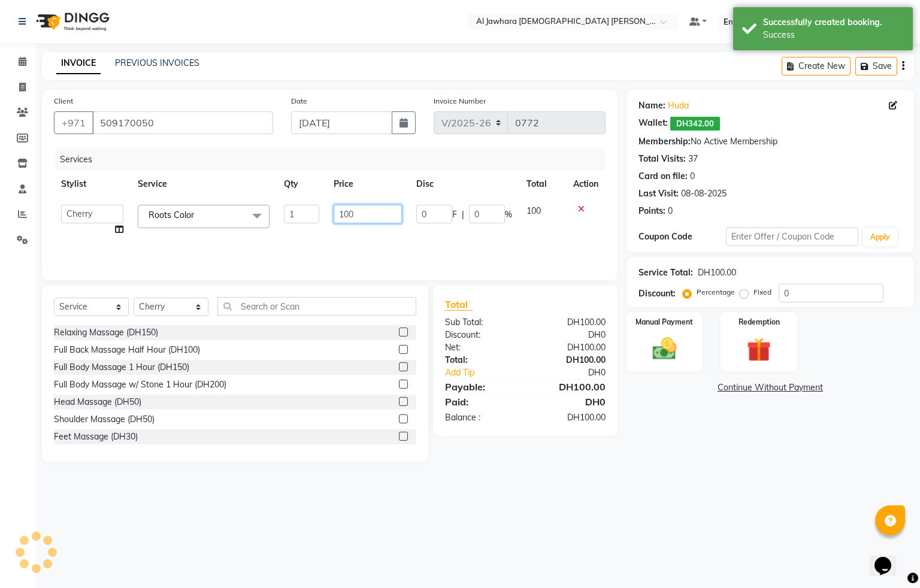  I want to click on div: Service Total:, so click(665, 272).